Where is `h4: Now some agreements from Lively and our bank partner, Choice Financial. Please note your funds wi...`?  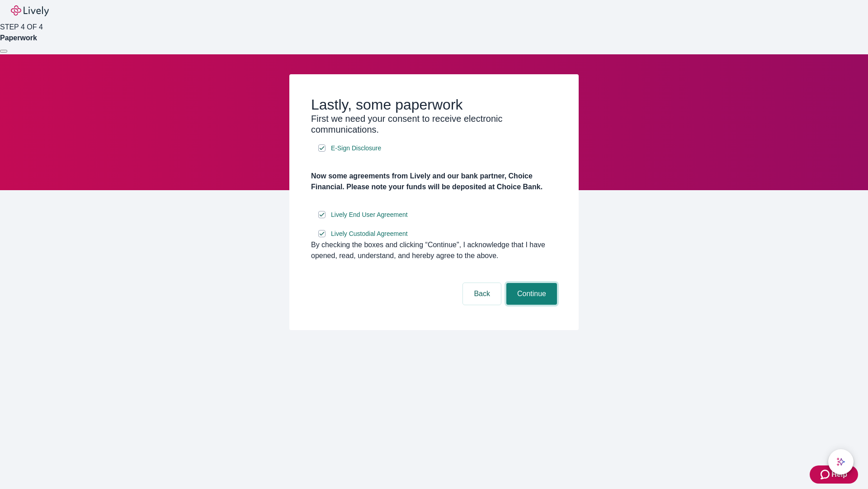 h4: Now some agreements from Lively and our bank partner, Choice Financial. Please note your funds wi... is located at coordinates (434, 182).